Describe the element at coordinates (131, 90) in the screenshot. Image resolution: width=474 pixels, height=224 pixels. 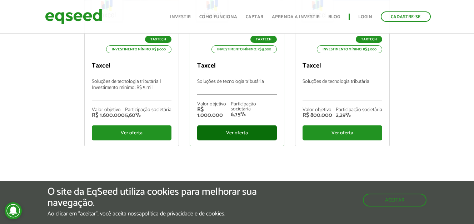
I see `p: Soluções de tecnologia tributária | Investimento mínimo: R$ 5 mil` at that location.